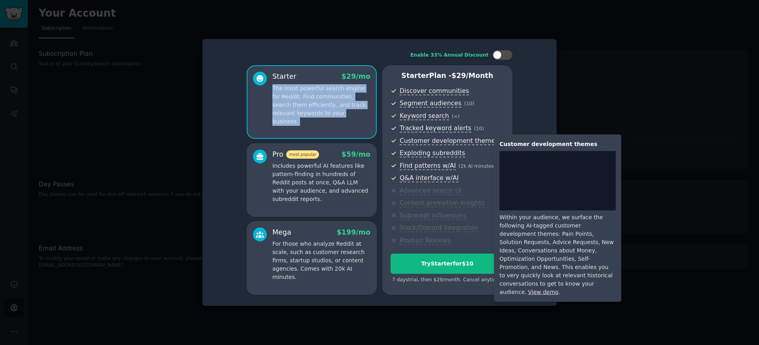 The height and width of the screenshot is (345, 759). What do you see at coordinates (442, 203) in the screenshot?
I see `span: Content promotion insights` at bounding box center [442, 203].